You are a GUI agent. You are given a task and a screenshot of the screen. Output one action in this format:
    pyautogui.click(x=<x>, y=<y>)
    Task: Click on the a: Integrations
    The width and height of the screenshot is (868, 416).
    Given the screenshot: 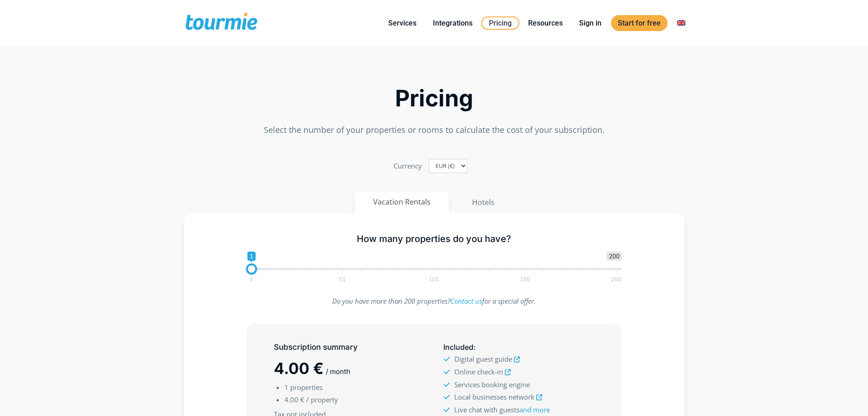 What is the action you would take?
    pyautogui.click(x=452, y=23)
    